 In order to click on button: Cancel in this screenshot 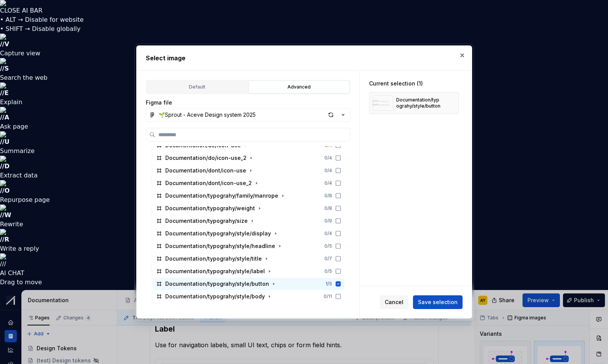, I will do `click(394, 302)`.